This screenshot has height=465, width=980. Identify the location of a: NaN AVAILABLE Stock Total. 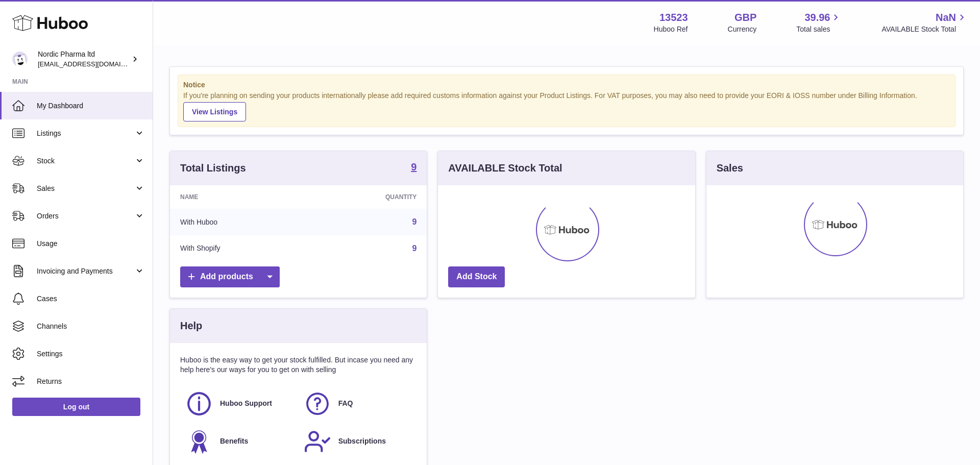
(925, 23).